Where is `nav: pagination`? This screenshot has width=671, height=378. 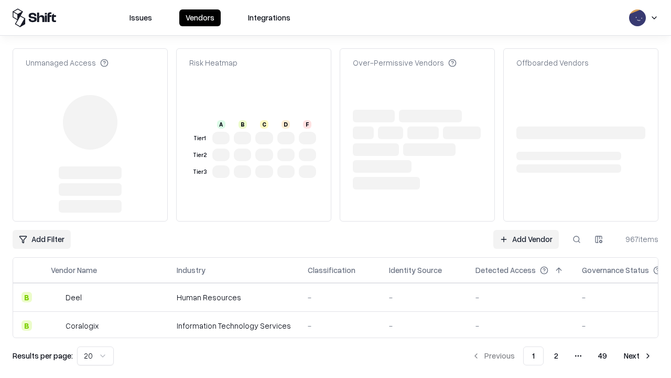
nav: pagination is located at coordinates (562, 356).